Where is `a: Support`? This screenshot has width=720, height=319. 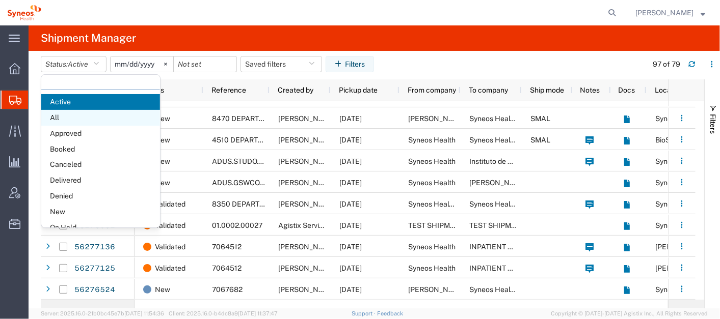
a: Support is located at coordinates (364, 314).